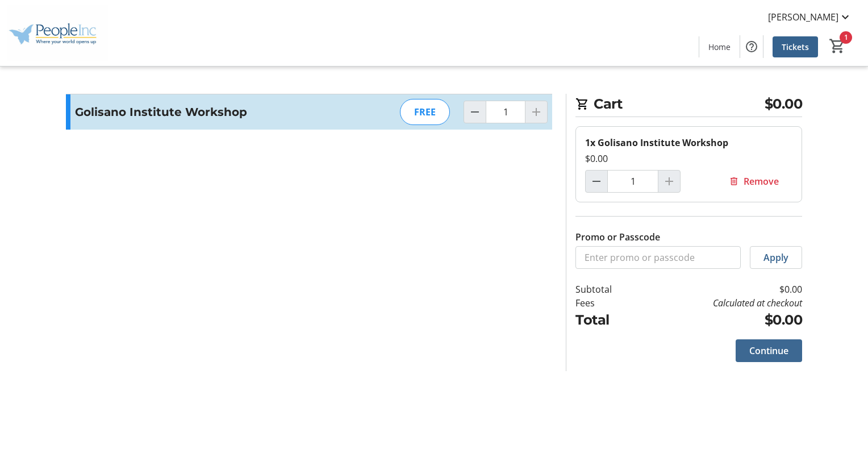 This screenshot has width=868, height=457. Describe the element at coordinates (719, 46) in the screenshot. I see `span: Home` at that location.